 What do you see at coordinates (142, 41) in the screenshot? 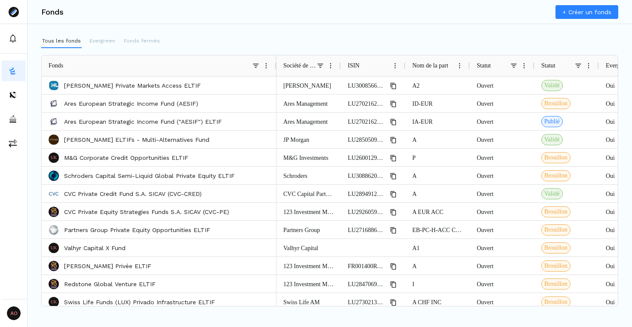
I see `p: Fonds fermés` at bounding box center [142, 41].